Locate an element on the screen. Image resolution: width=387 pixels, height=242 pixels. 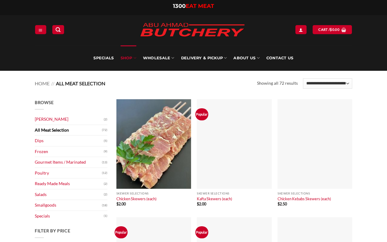
img: Kafta Skewers is located at coordinates (234, 144).